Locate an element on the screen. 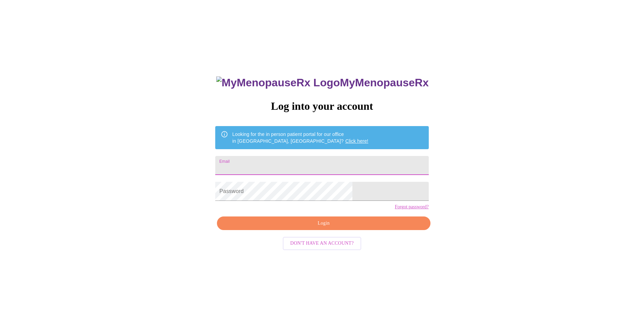 The image size is (644, 314). h3: Log into your account is located at coordinates (322, 106).